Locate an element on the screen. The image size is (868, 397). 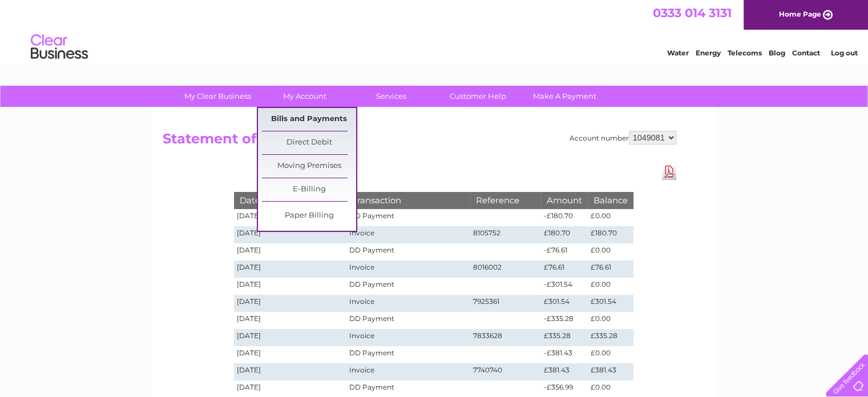
a: Blog is located at coordinates (777, 52).